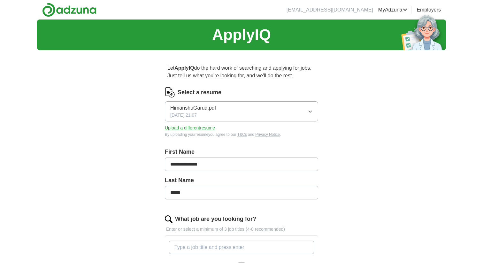 This screenshot has height=263, width=483. What do you see at coordinates (242, 35) in the screenshot?
I see `h1: ApplyIQ` at bounding box center [242, 35].